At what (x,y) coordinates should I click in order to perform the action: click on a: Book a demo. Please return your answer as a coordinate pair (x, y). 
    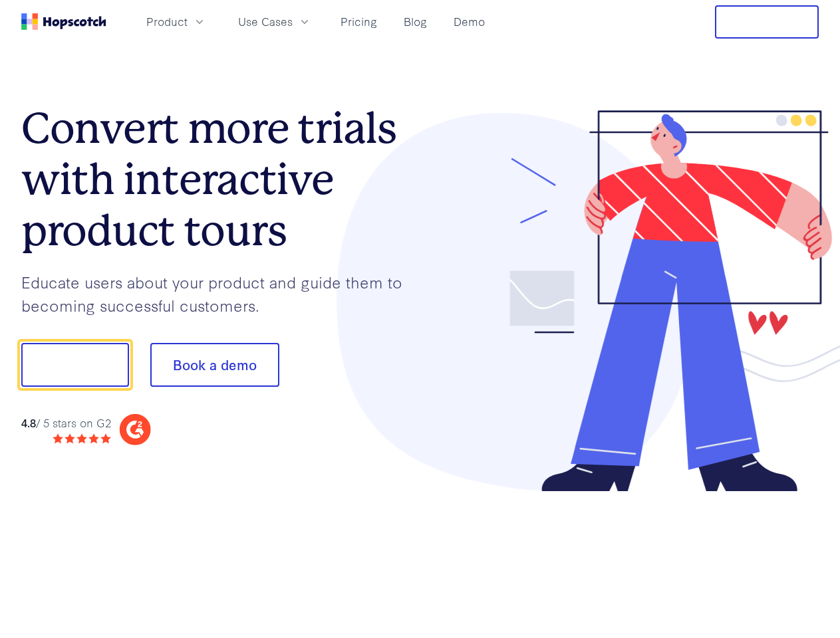
    Looking at the image, I should click on (215, 365).